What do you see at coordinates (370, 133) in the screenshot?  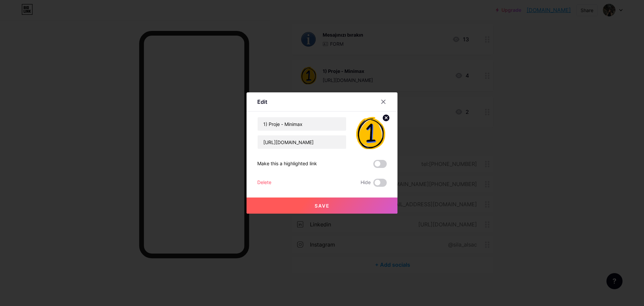 I see `img: link_thumbnail` at bounding box center [370, 133].